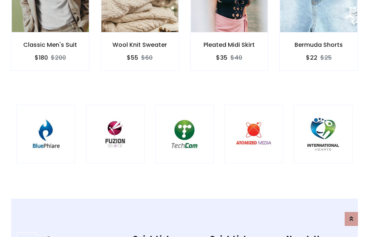 The width and height of the screenshot is (369, 237). What do you see at coordinates (41, 58) in the screenshot?
I see `h6: $180` at bounding box center [41, 58].